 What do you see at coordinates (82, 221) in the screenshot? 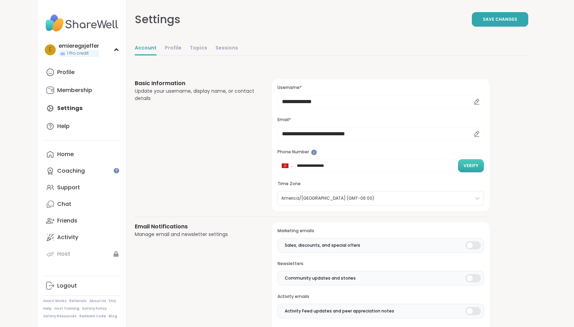
I see `a: Friends` at bounding box center [82, 221].